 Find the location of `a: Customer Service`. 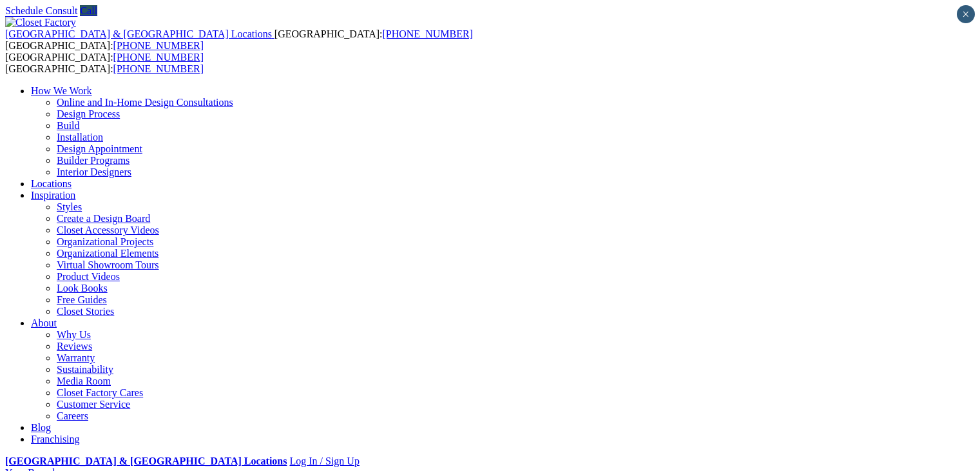

a: Customer Service is located at coordinates (93, 404).